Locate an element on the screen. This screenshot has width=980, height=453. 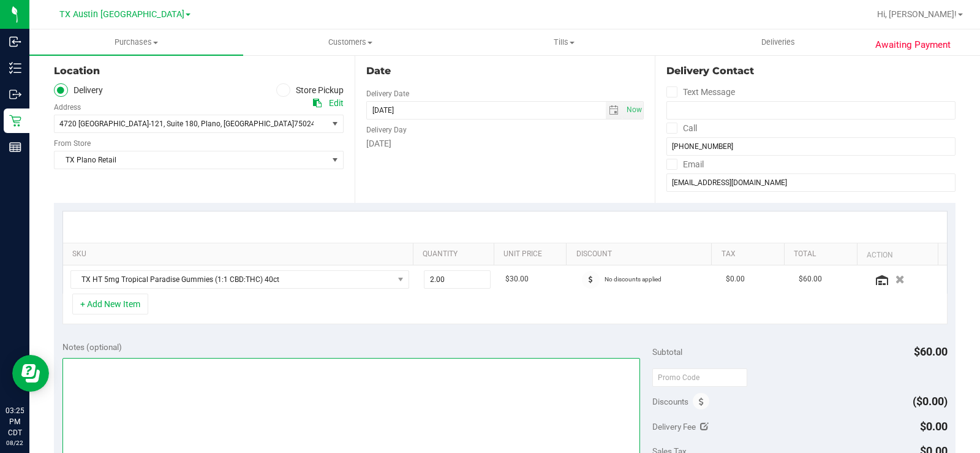
span: Subtotal is located at coordinates (667, 352).